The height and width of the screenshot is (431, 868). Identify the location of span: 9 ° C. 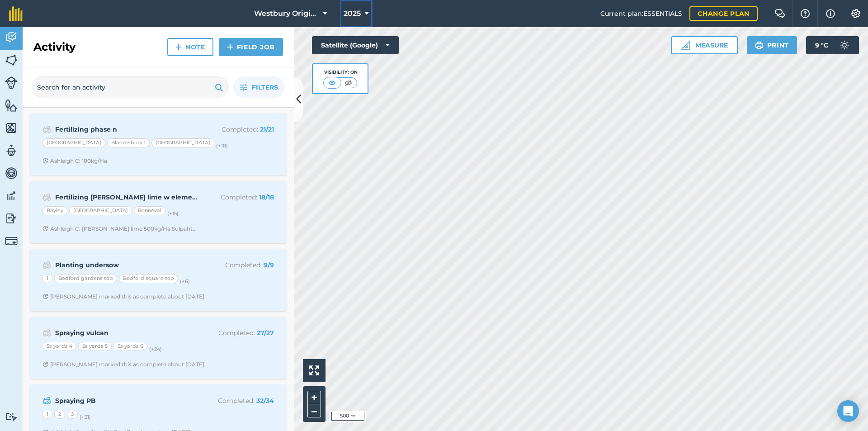
(822, 45).